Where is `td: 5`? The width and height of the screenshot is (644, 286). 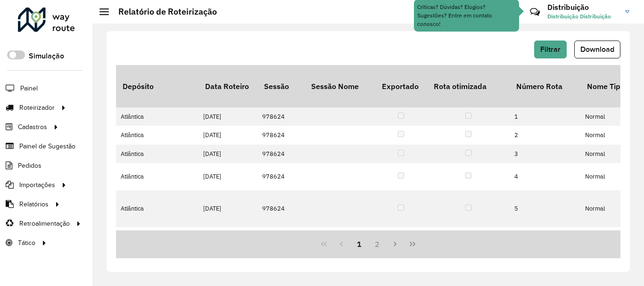 td: 5 is located at coordinates (545, 209).